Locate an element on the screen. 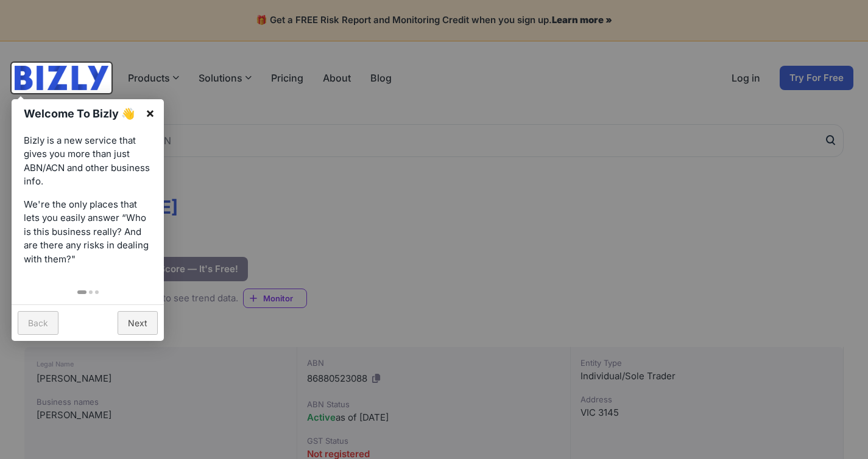 This screenshot has width=868, height=459. a: Next is located at coordinates (138, 323).